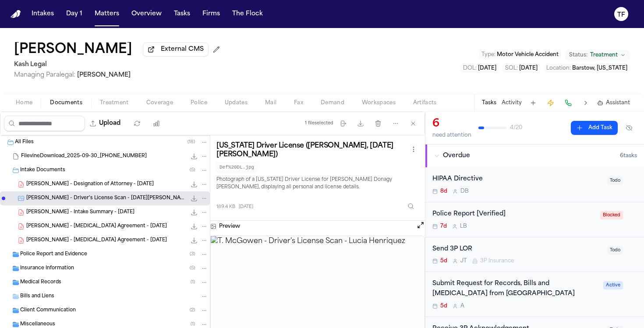  Describe the element at coordinates (192, 311) in the screenshot. I see `span: ( 2 )` at that location.